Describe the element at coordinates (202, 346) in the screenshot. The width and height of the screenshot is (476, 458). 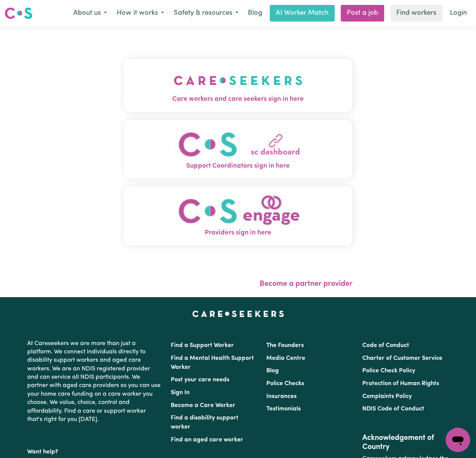
I see `a: Find a Support Worker` at that location.